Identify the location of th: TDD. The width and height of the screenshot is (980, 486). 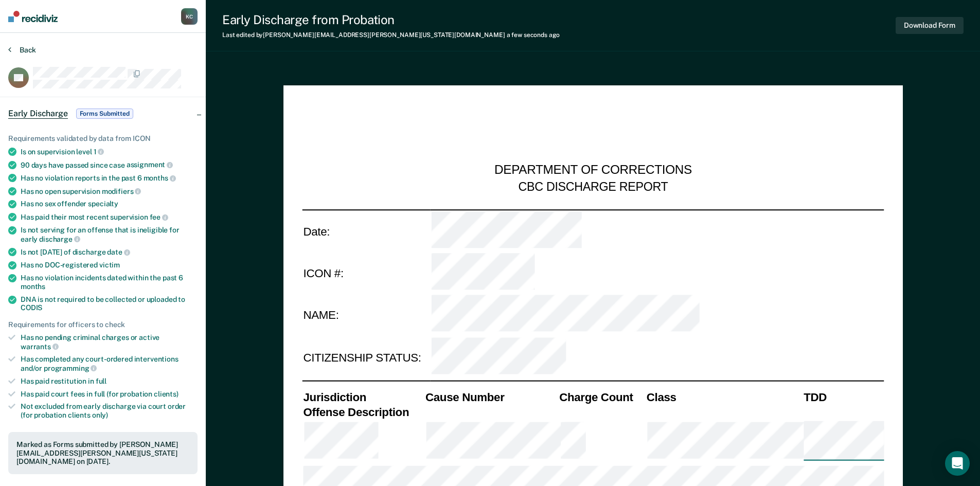
(844, 397).